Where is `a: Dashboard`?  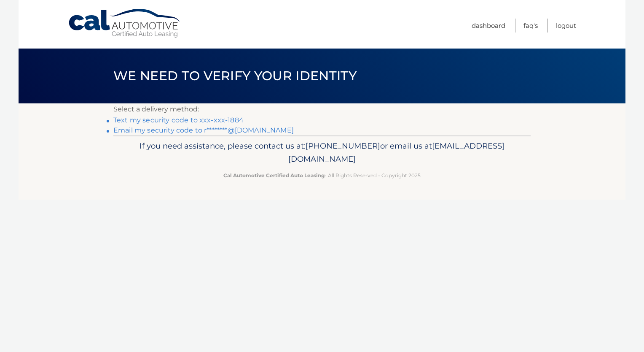 a: Dashboard is located at coordinates (489, 25).